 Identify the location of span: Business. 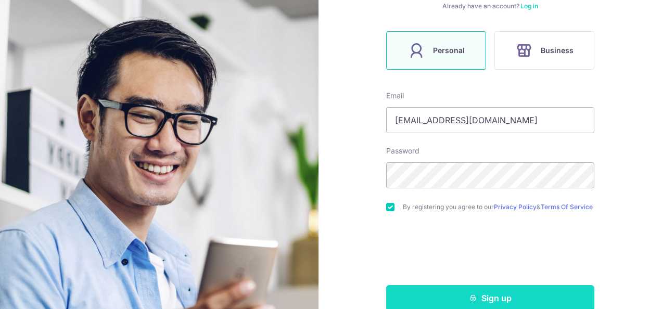
(557, 51).